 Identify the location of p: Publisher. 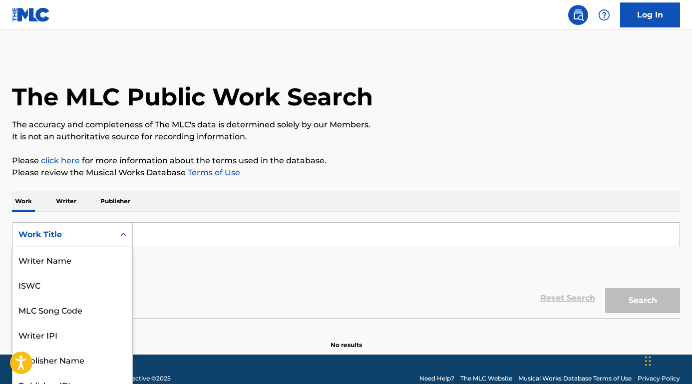
(115, 201).